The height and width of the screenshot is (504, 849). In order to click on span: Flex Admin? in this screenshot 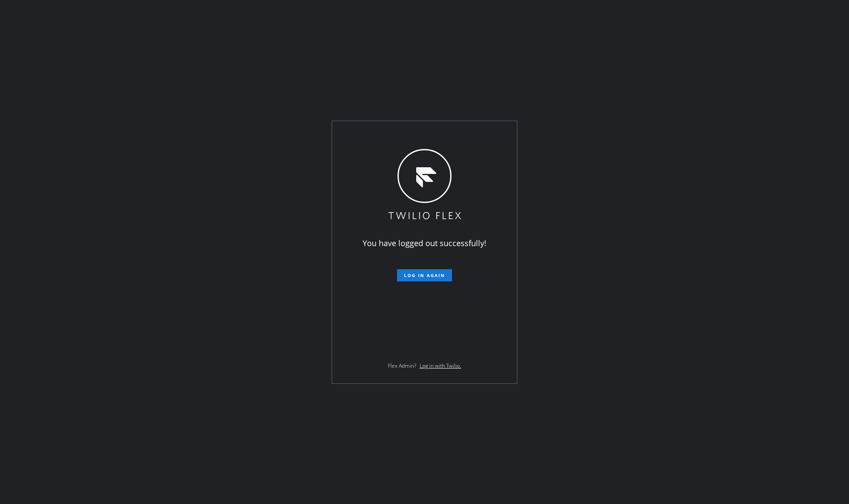, I will do `click(402, 366)`.